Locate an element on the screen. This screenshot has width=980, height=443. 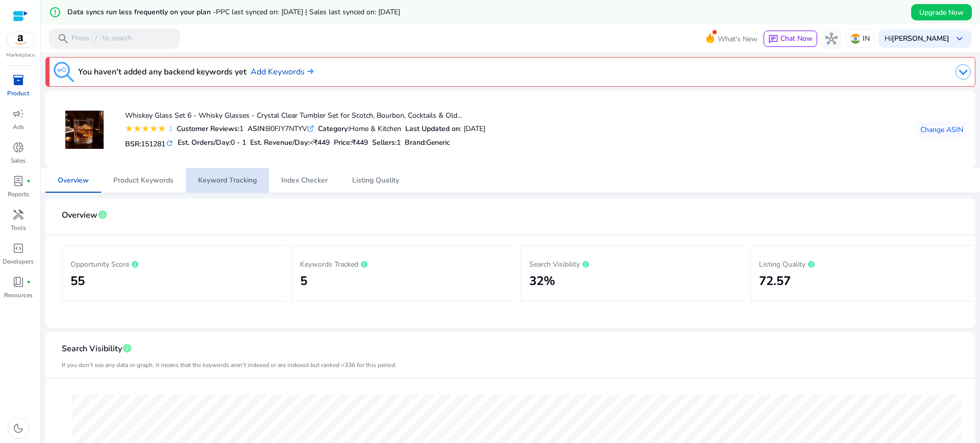
span: handyman is located at coordinates (19, 215).